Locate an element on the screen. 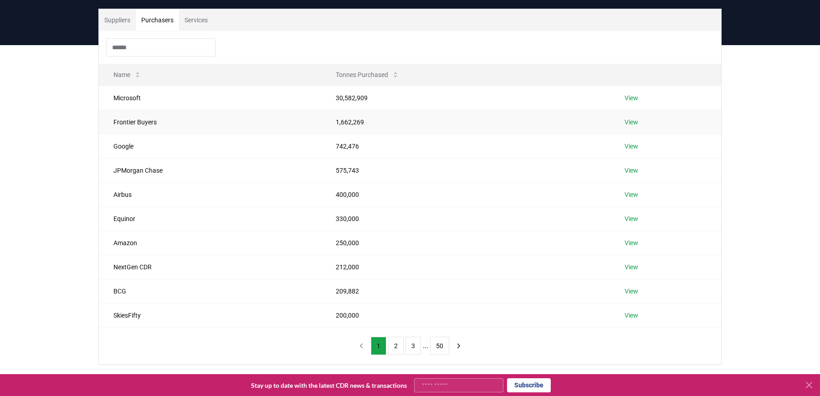 This screenshot has height=396, width=820. button: Services is located at coordinates (196, 20).